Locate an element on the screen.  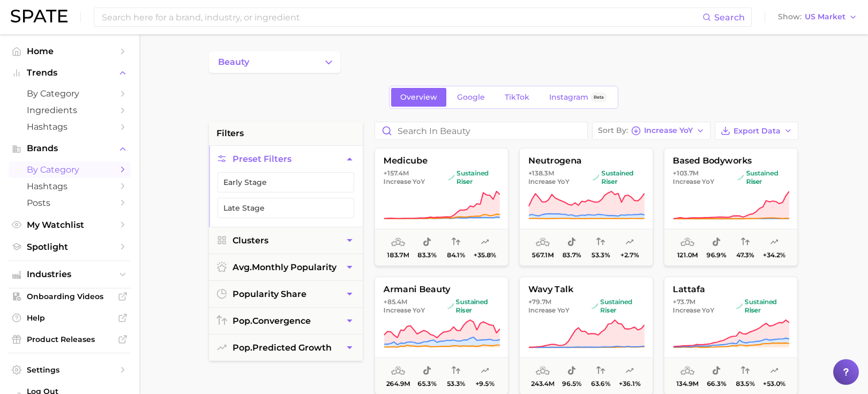
input: Search in beauty is located at coordinates (481, 131).